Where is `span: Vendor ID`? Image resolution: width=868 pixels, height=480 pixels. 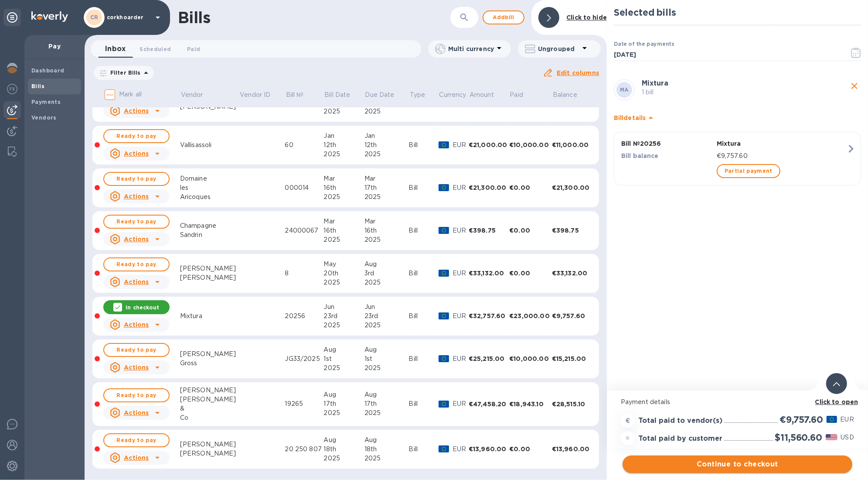
span: Vendor ID is located at coordinates (261, 95).